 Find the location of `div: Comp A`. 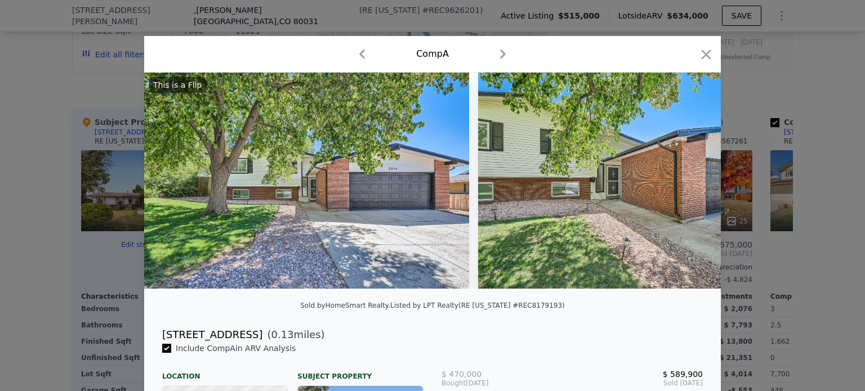

div: Comp A is located at coordinates (432, 54).